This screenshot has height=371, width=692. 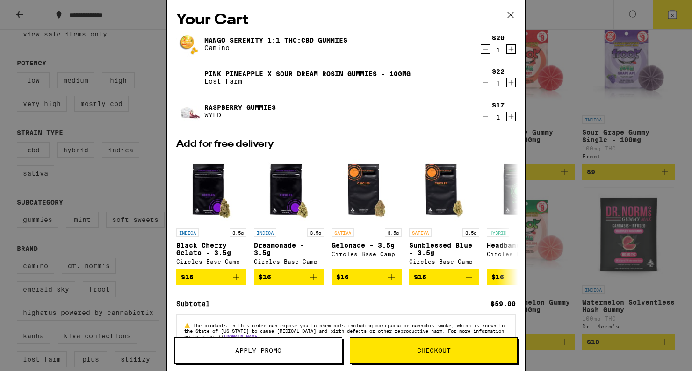 What do you see at coordinates (211, 211) in the screenshot?
I see `a: Open page for Black Cherry Gelato - 3.5g from Circles Base Camp` at bounding box center [211, 211].